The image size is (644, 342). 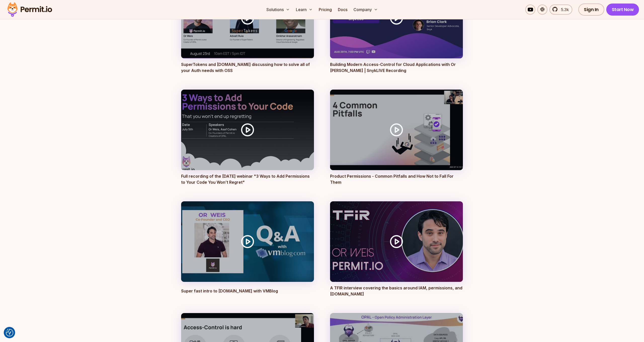 What do you see at coordinates (623, 10) in the screenshot?
I see `a: Start Now` at bounding box center [623, 10].